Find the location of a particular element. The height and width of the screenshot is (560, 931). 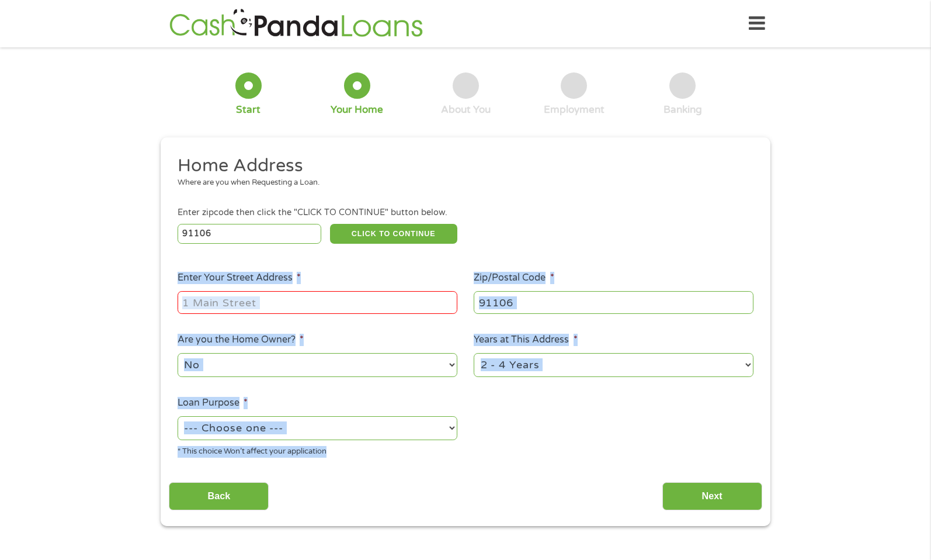

div: Employment is located at coordinates (575, 110).